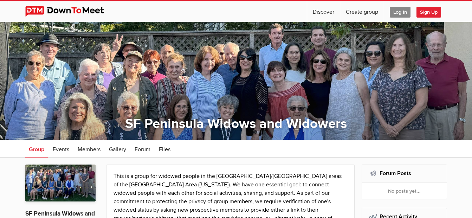  Describe the element at coordinates (61, 149) in the screenshot. I see `span: Events` at that location.